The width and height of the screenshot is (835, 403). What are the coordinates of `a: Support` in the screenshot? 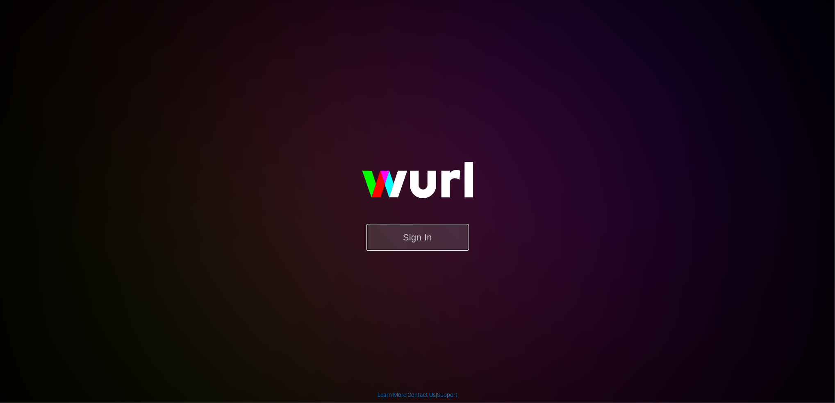 It's located at (447, 395).